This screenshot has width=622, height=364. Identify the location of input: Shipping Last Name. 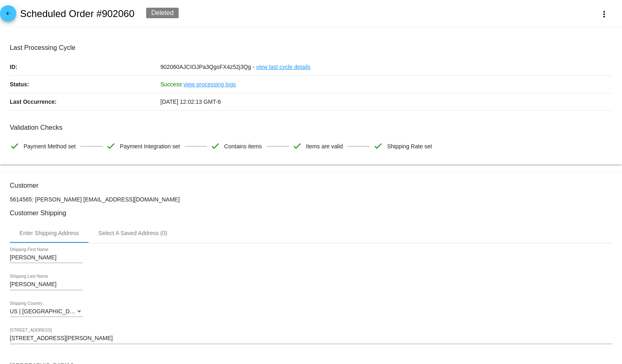
(46, 285).